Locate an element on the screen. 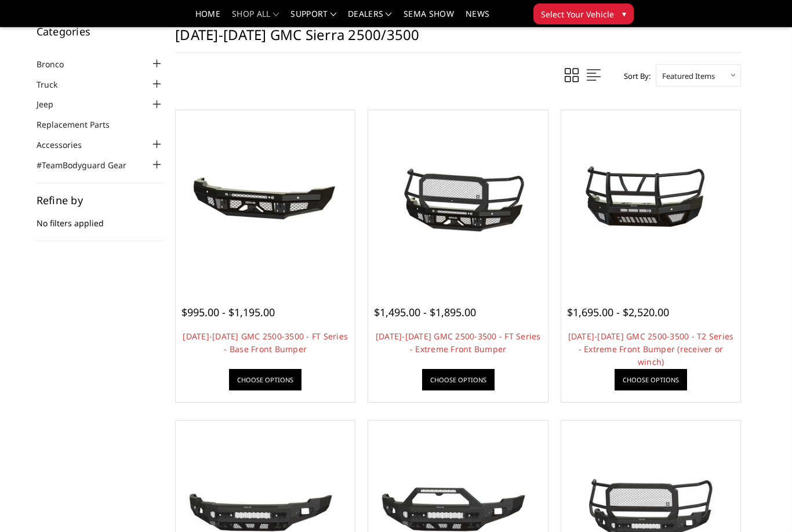  span: $1,695.00 - $2,520.00 is located at coordinates (618, 312).